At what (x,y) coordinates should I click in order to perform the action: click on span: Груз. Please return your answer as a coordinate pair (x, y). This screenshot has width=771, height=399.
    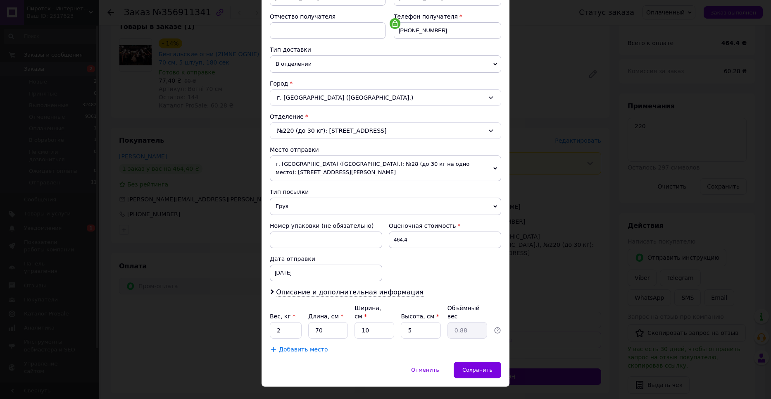
    Looking at the image, I should click on (385, 206).